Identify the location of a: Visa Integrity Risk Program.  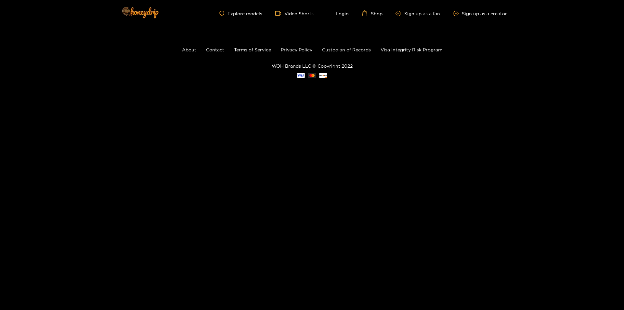
(411, 49).